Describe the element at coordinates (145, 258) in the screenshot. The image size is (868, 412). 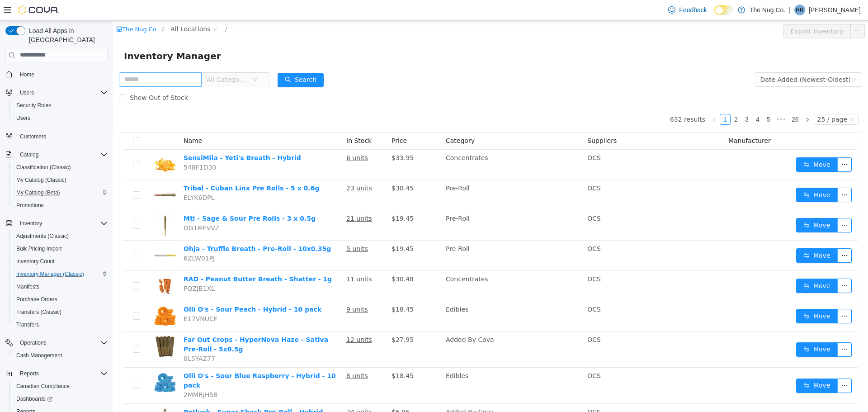
I see `a: RAD - Peanut Butter Breath - Shatter - 1g` at that location.